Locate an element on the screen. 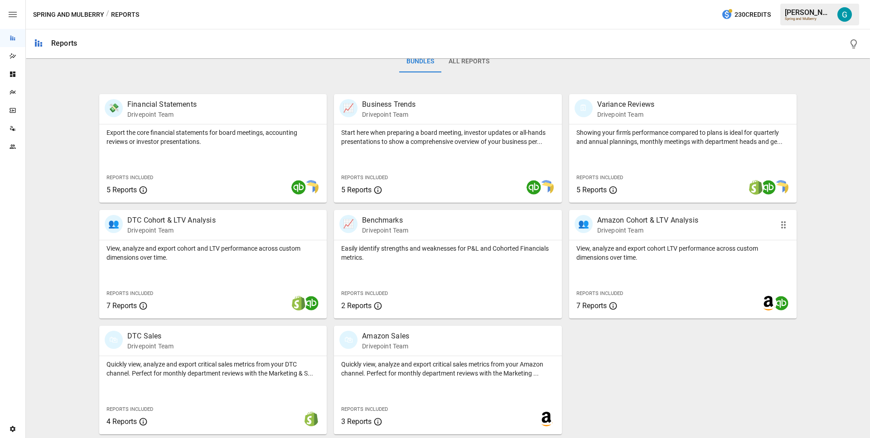  span: 3 Reports is located at coordinates (356, 422).